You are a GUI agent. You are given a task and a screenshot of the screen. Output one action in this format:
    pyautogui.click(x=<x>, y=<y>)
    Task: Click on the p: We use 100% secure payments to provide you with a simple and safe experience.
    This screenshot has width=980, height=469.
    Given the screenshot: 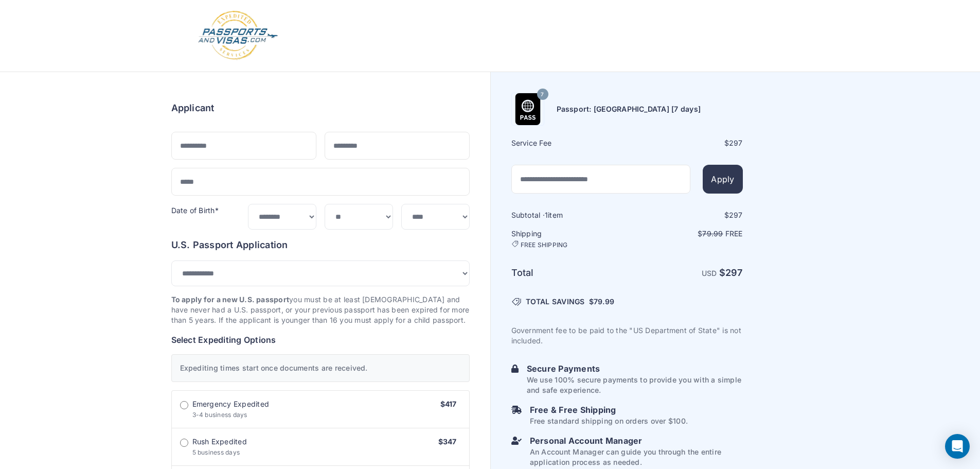 What is the action you would take?
    pyautogui.click(x=635, y=385)
    